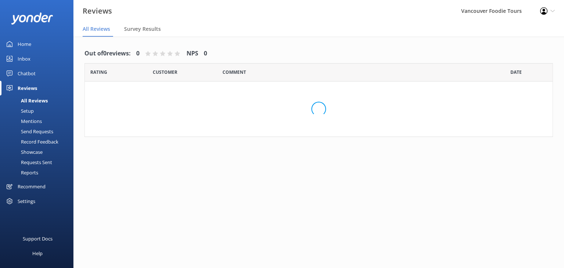 This screenshot has height=268, width=564. What do you see at coordinates (37, 253) in the screenshot?
I see `div: Help` at bounding box center [37, 253].